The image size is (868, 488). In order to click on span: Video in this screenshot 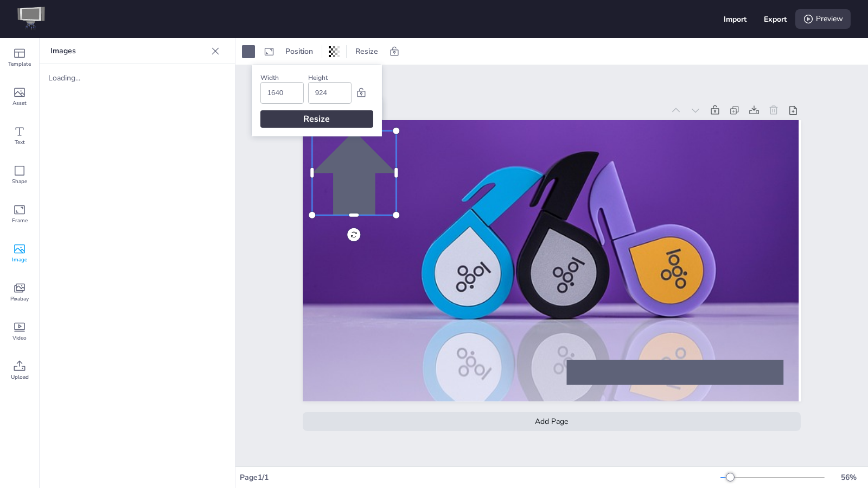, I will do `click(20, 338)`.